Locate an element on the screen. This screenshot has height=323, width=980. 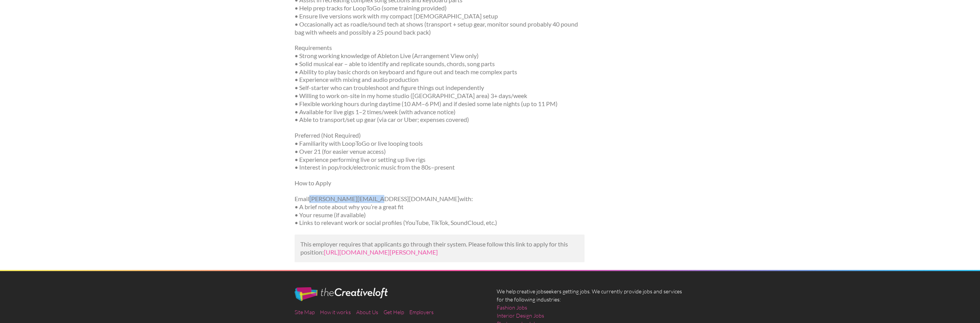
p: This employer requires that applicants go through their system. Please follow this link to apply ... is located at coordinates (440, 248).